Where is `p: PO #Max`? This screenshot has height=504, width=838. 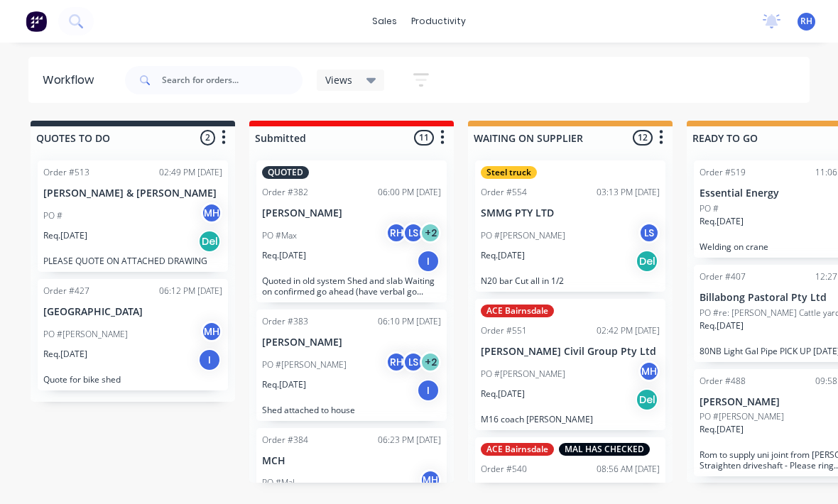 p: PO #Max is located at coordinates (279, 236).